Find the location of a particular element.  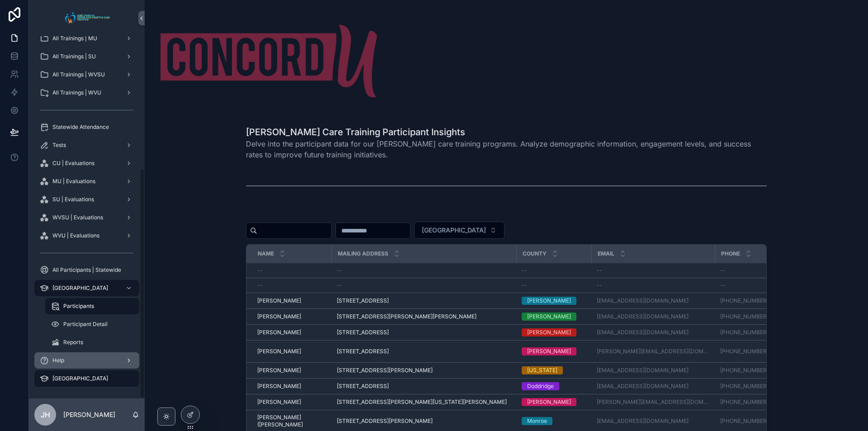

span: County is located at coordinates (534, 254).